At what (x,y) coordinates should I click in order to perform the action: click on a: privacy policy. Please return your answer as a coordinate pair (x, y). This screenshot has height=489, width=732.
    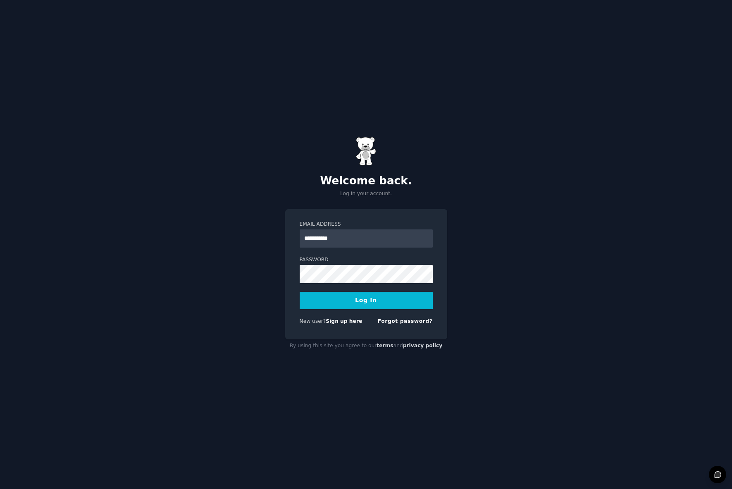
    Looking at the image, I should click on (423, 346).